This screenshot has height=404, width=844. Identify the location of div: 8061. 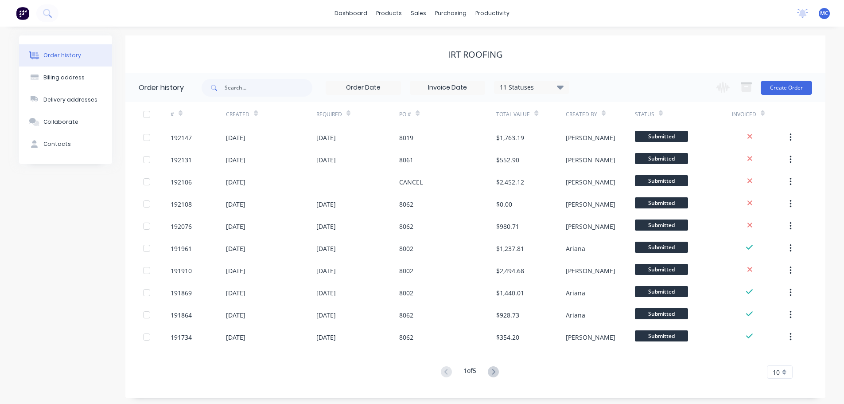
(406, 159).